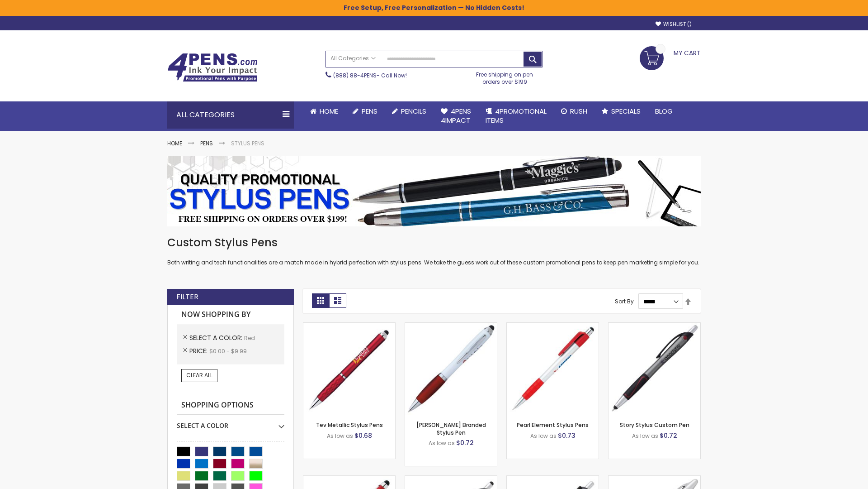 This screenshot has height=489, width=868. Describe the element at coordinates (655, 424) in the screenshot. I see `a: Story Stylus Custom Pen` at that location.